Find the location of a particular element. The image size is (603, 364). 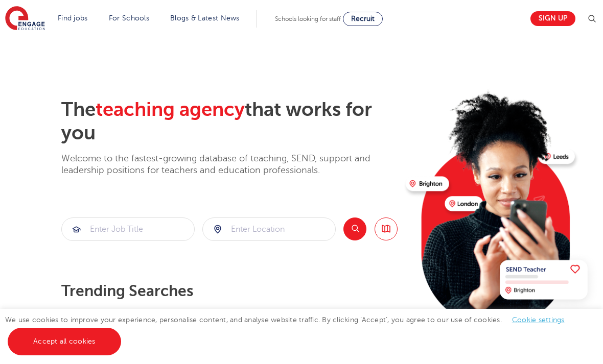

button: Search is located at coordinates (355, 229).